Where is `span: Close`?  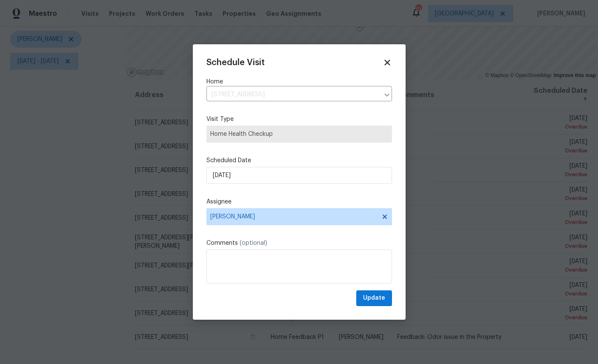
span: Close is located at coordinates (387, 63).